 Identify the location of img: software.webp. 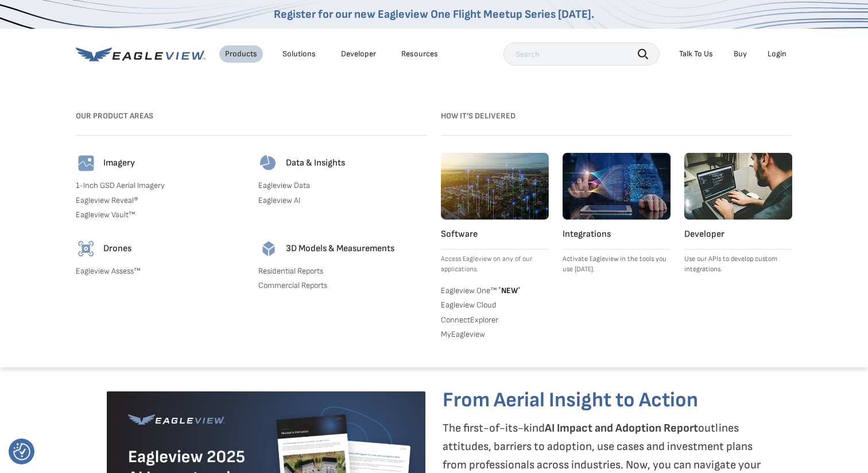
(495, 186).